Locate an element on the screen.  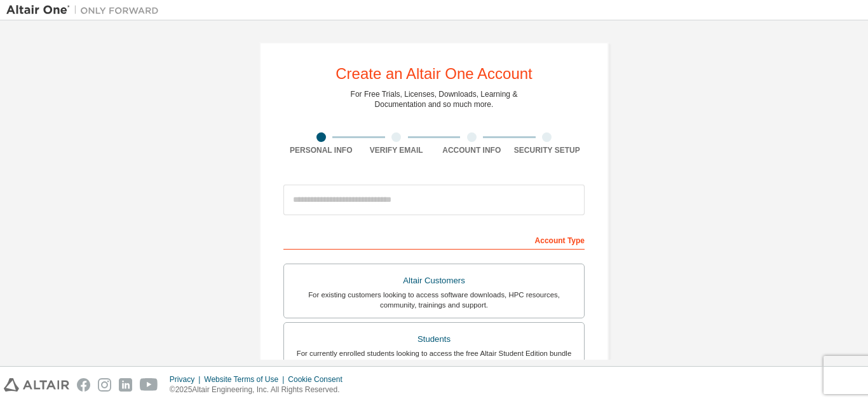
p: © 2025 Altair Engineering, Inc. All Rights Reserved. is located at coordinates (260, 389).